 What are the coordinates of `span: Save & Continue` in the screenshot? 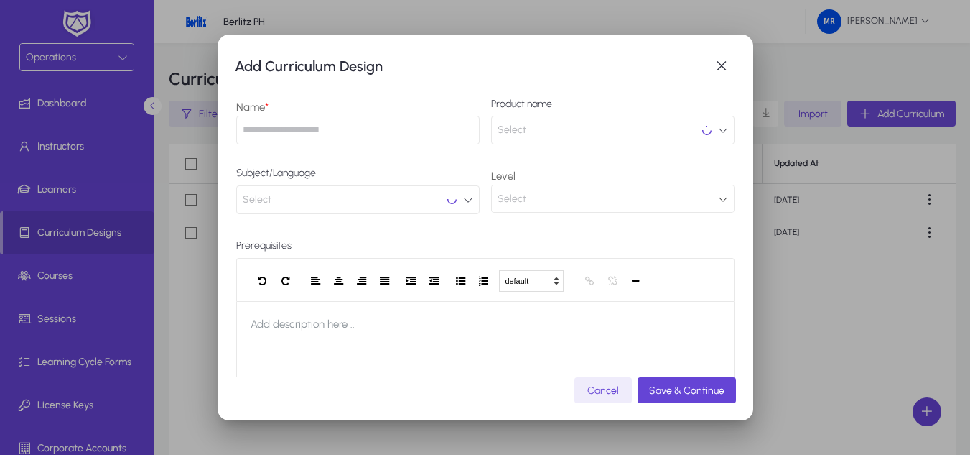 It's located at (687, 390).